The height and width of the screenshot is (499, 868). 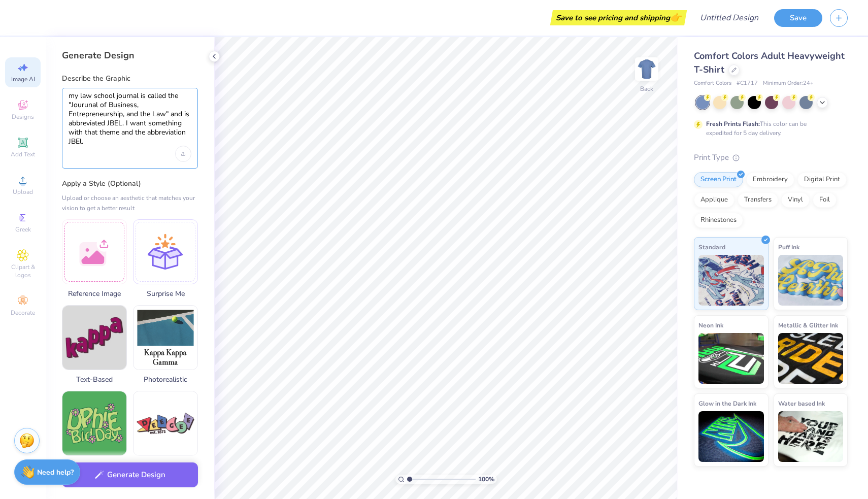 What do you see at coordinates (789, 247) in the screenshot?
I see `span: Puff Ink` at bounding box center [789, 247].